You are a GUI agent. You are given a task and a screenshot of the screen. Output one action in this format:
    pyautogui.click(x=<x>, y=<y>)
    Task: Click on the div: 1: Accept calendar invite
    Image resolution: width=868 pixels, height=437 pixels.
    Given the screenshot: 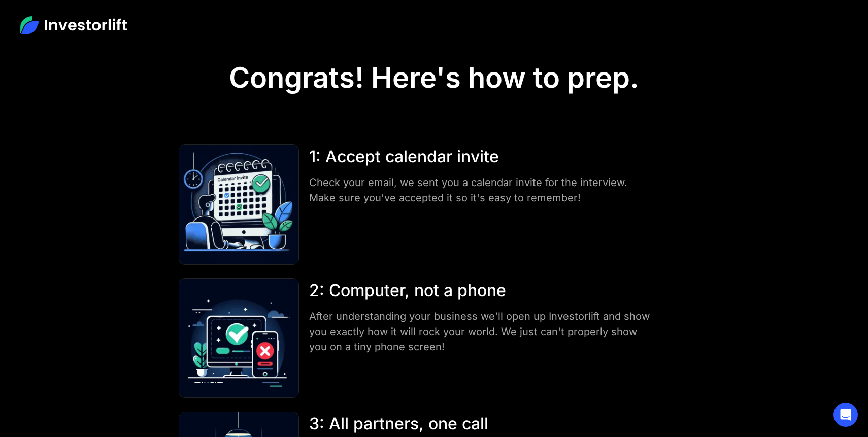 What is the action you would take?
    pyautogui.click(x=481, y=157)
    